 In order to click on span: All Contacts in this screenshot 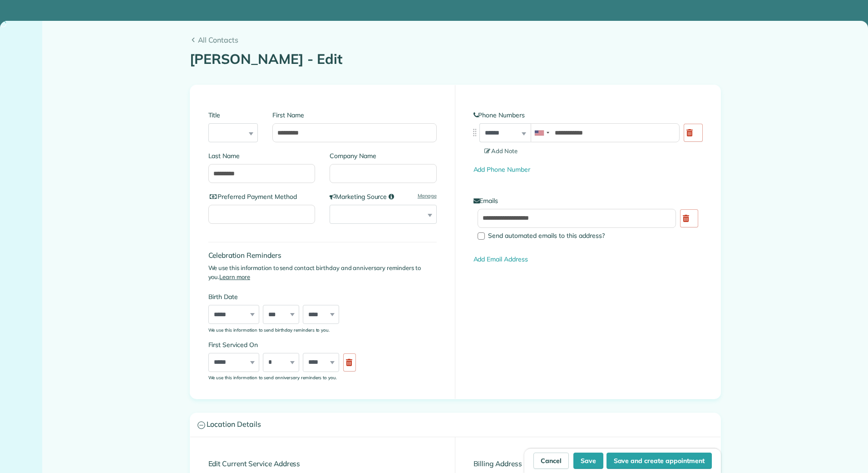, I will do `click(459, 40)`.